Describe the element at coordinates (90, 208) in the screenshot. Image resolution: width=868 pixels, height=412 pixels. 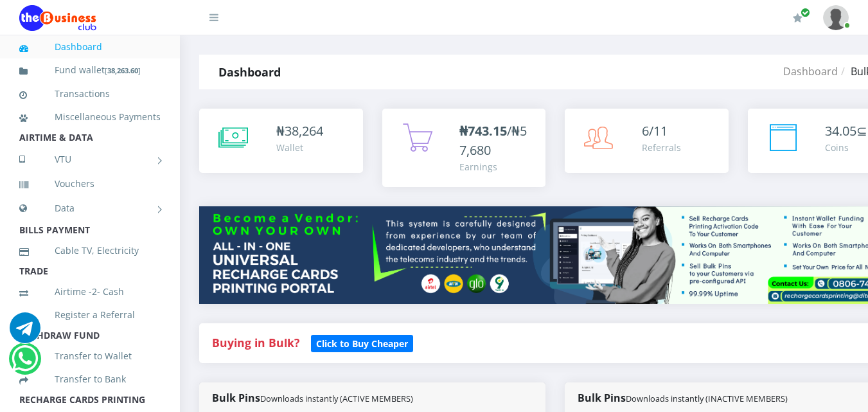
I see `a: Data` at that location.